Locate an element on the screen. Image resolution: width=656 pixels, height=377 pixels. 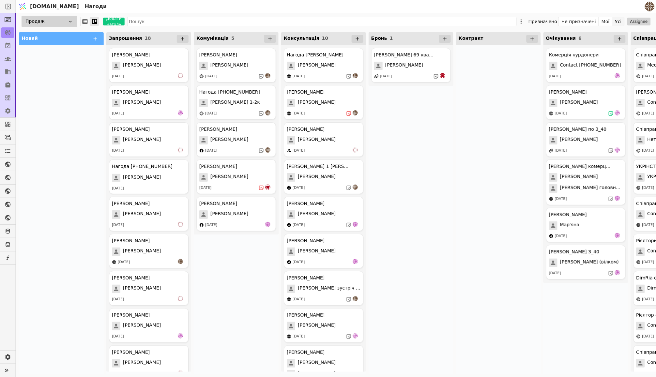
button: Мої is located at coordinates (606, 22).